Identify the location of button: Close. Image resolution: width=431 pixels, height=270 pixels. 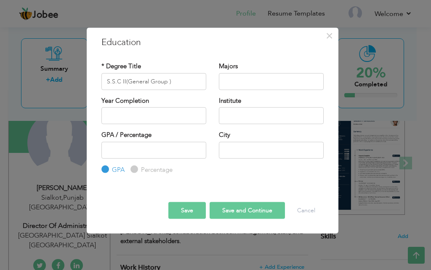
(330, 35).